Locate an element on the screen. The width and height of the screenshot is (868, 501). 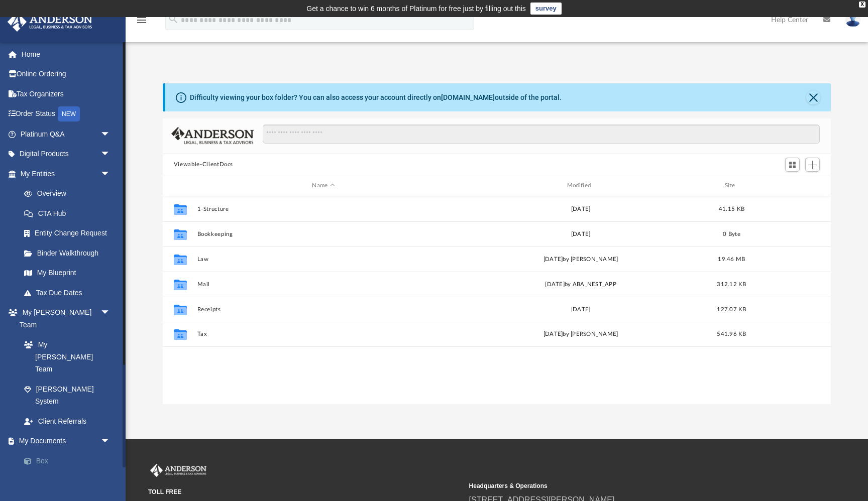
div: Name is located at coordinates (323, 186).